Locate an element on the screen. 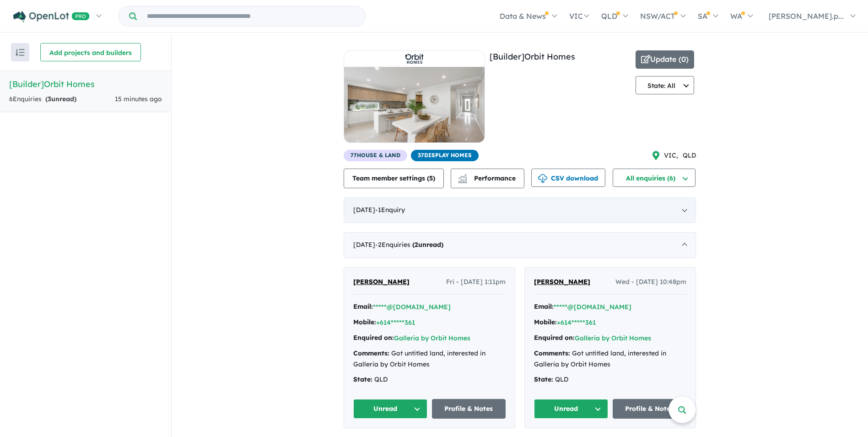  img: download icon is located at coordinates (542, 178).